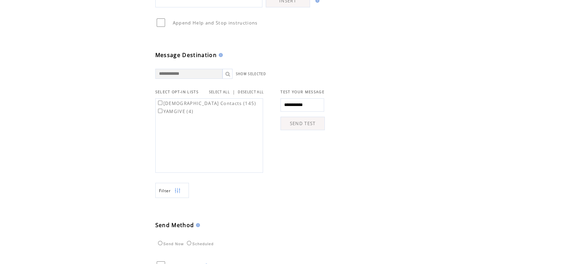  I want to click on span: SELECT OPT-IN LISTS, so click(177, 92).